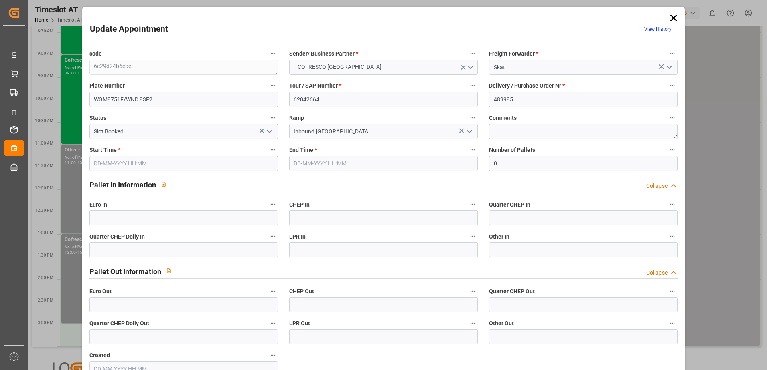 Image resolution: width=767 pixels, height=370 pixels. Describe the element at coordinates (509, 205) in the screenshot. I see `span: Quarter CHEP In` at that location.